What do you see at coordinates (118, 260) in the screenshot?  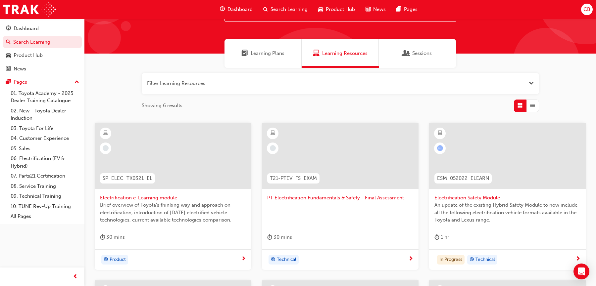 I see `span: Product` at bounding box center [118, 260].